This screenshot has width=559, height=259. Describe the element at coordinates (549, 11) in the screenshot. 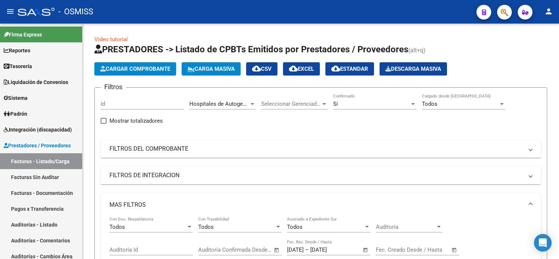

I see `mat-icon: person` at that location.